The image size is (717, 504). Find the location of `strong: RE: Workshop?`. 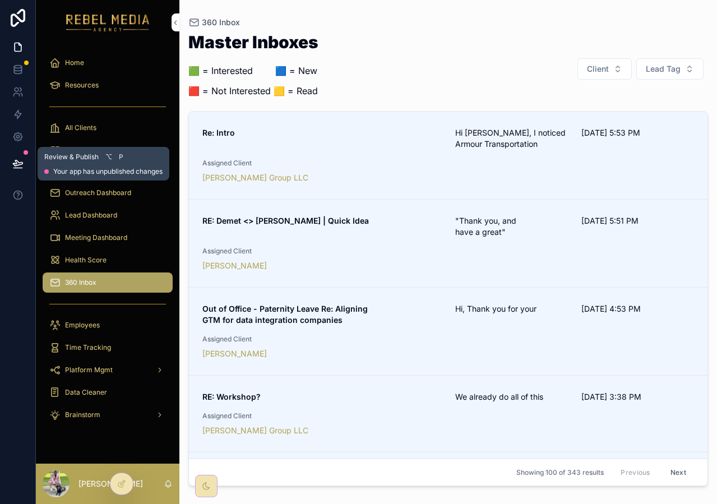

strong: RE: Workshop? is located at coordinates (232, 397).